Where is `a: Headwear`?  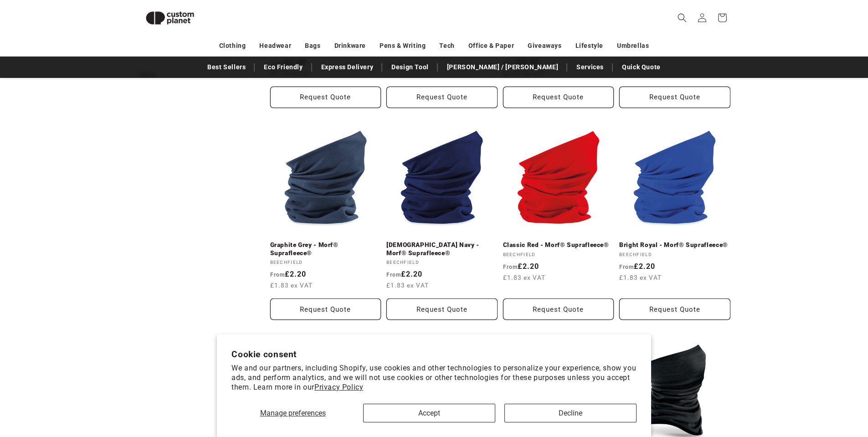 a: Headwear is located at coordinates (275, 46).